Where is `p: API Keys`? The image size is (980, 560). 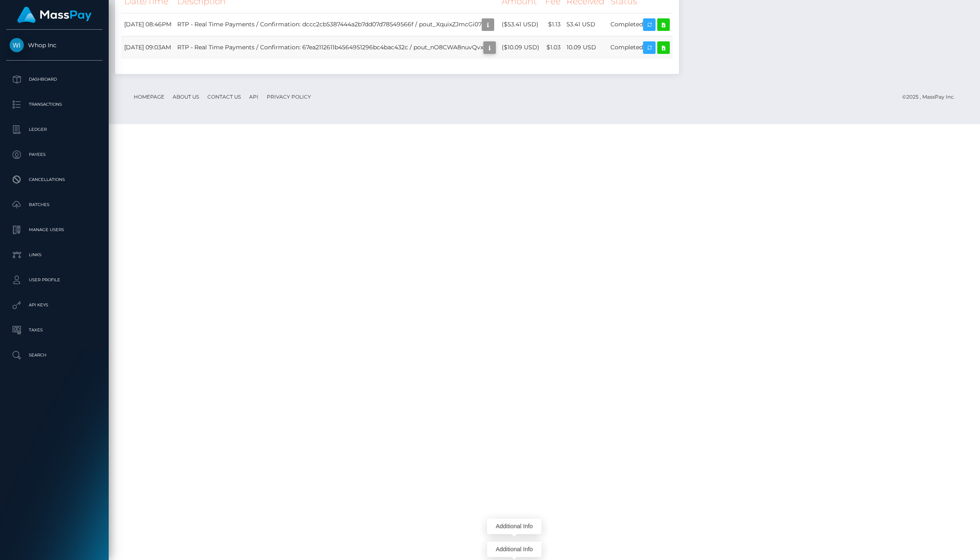
p: API Keys is located at coordinates (54, 305).